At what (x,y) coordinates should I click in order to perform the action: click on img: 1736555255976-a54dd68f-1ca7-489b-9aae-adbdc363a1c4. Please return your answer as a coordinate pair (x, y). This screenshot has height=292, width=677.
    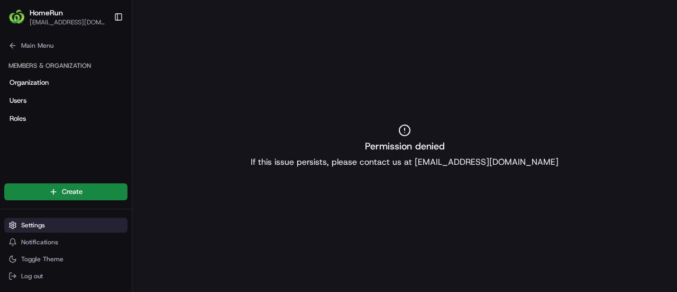
    Looking at the image, I should click on (20, 110).